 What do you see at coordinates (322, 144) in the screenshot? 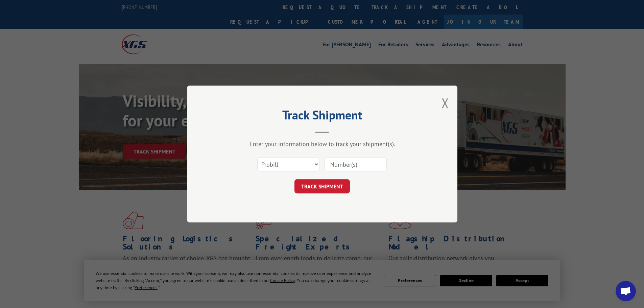
I see `div: Enter your information below to track your shipment(s).` at bounding box center [322, 144].